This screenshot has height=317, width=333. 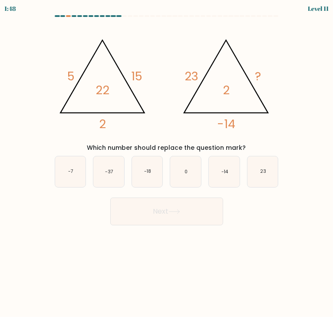 What do you see at coordinates (318, 8) in the screenshot?
I see `div: Level 11` at bounding box center [318, 8].